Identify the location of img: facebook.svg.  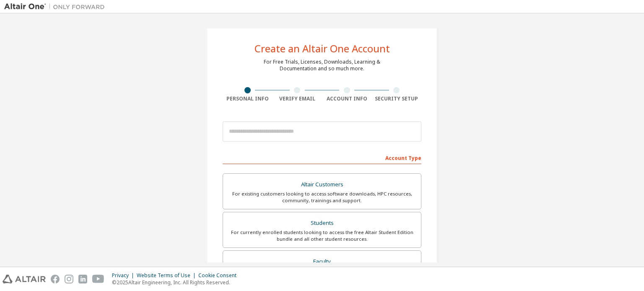
(55, 279).